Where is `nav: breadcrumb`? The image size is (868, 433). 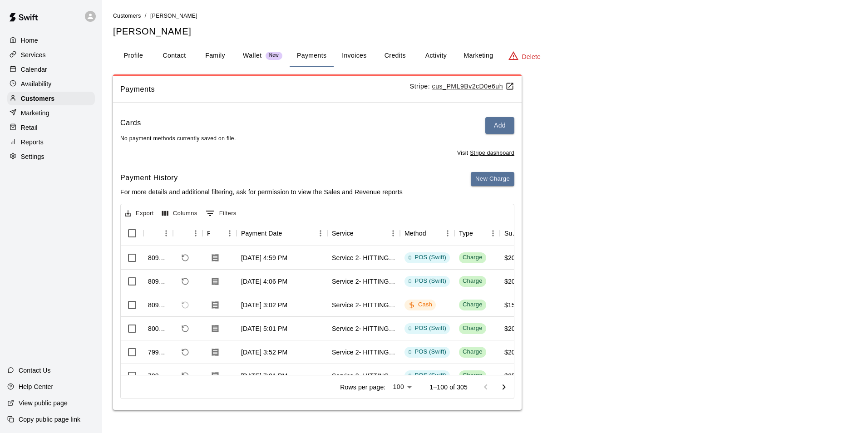
nav: breadcrumb is located at coordinates (485, 16).